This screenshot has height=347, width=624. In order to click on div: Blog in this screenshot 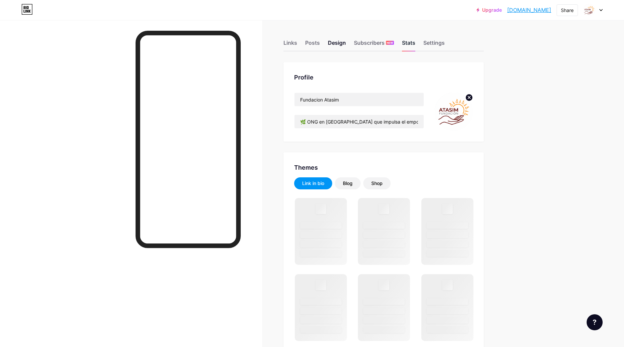, I will do `click(347, 183)`.